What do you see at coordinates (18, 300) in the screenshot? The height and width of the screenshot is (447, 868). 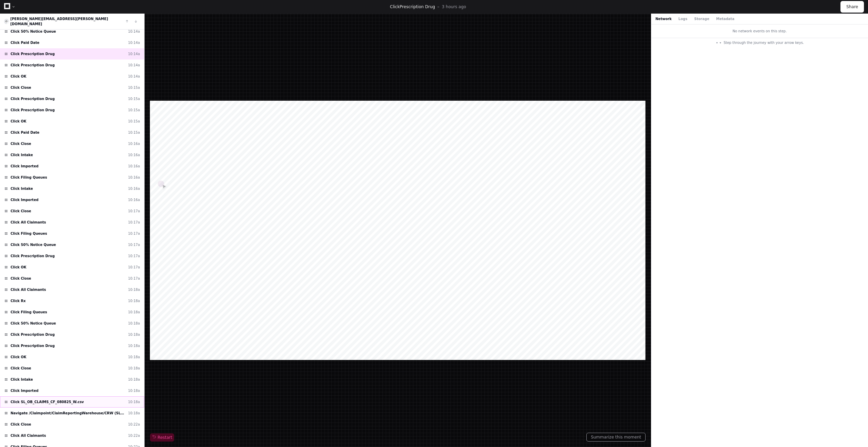 I see `span: Click Rx` at bounding box center [18, 300].